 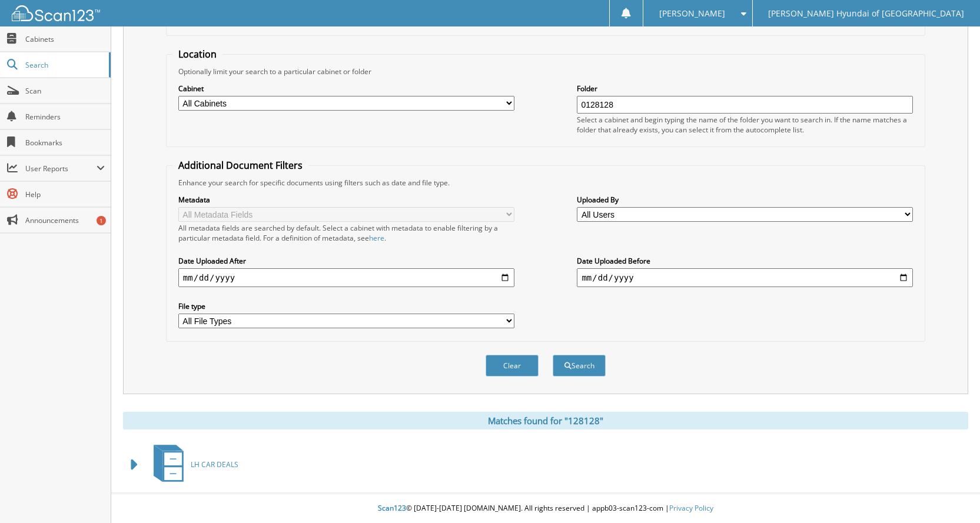 What do you see at coordinates (377, 238) in the screenshot?
I see `a: here` at bounding box center [377, 238].